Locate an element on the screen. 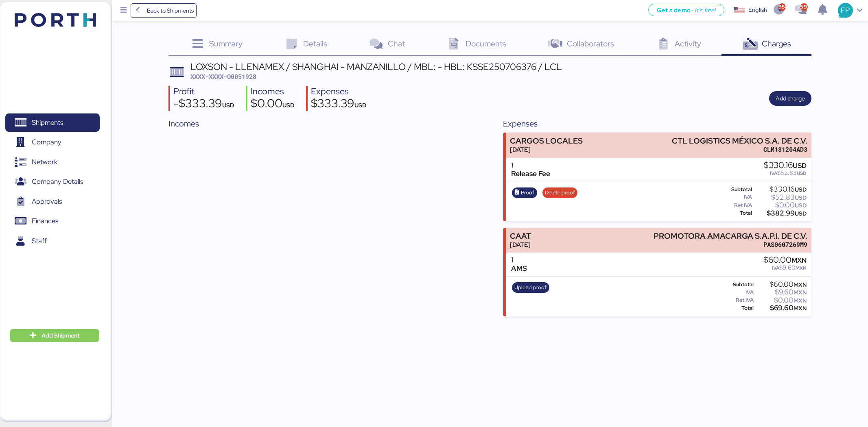 This screenshot has width=868, height=427. div: LOXSON - LLENAMEX / SHANGHAI - MANZANILLO / MBL: - HBL: KSSE250706376 / LCL is located at coordinates (376, 67).